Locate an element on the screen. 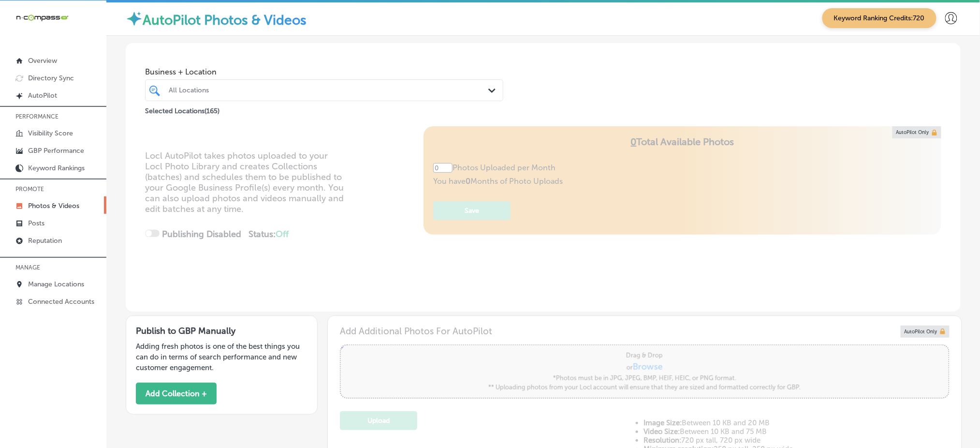  p: Selected Locations ( 165 ) is located at coordinates (182, 109).